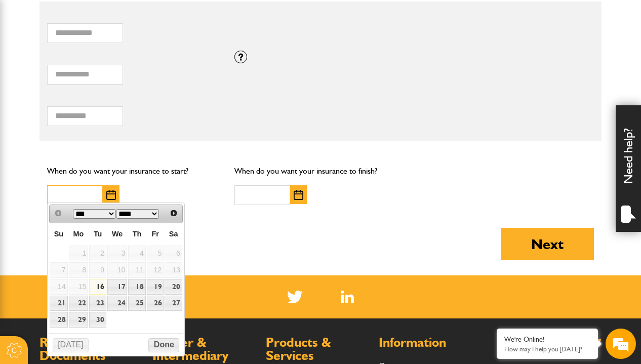 The height and width of the screenshot is (364, 641). Describe the element at coordinates (156, 303) in the screenshot. I see `a: 26` at that location.